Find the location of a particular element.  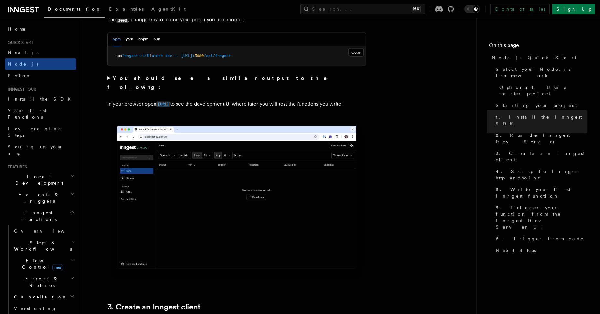

button: Cancellation is located at coordinates (44, 297).